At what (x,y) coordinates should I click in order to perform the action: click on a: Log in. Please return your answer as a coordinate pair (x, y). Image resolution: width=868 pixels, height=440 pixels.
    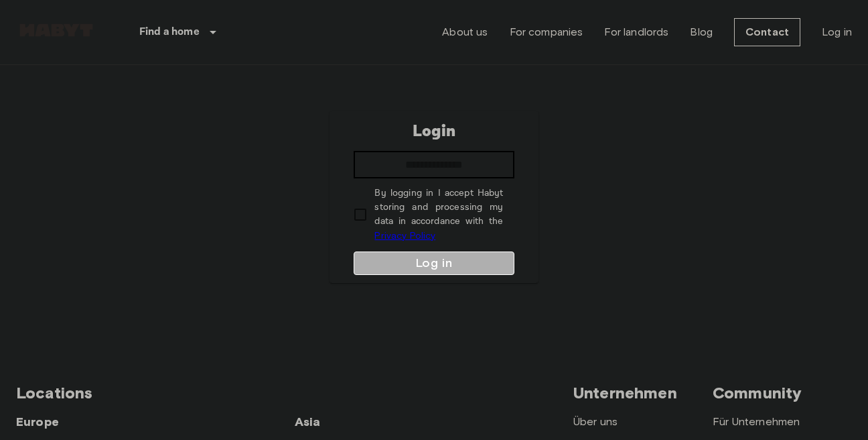
    Looking at the image, I should click on (837, 32).